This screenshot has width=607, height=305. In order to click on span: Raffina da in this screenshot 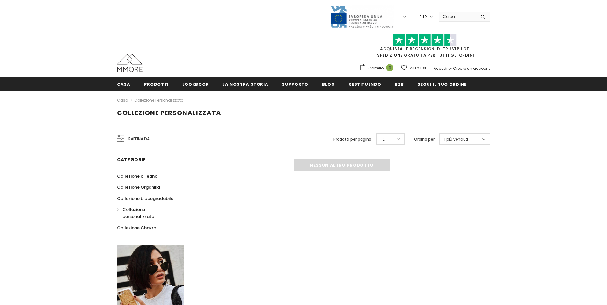, I will do `click(139, 139)`.